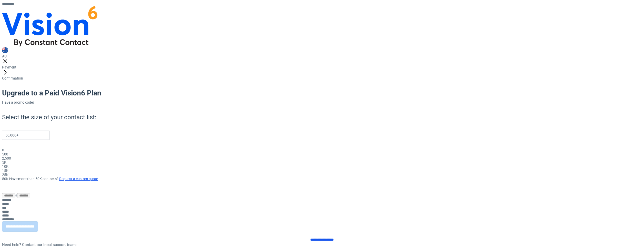  Describe the element at coordinates (5, 175) in the screenshot. I see `span: 25K` at that location.